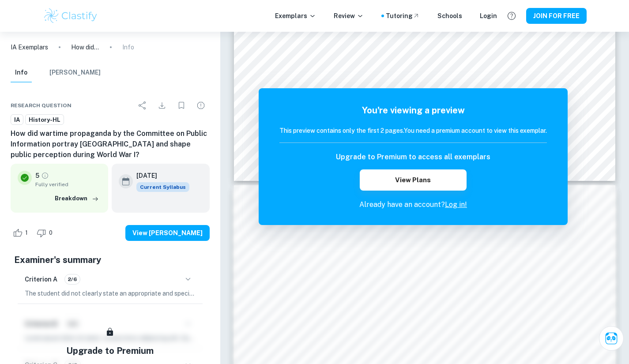 This screenshot has width=629, height=364. What do you see at coordinates (17, 120) in the screenshot?
I see `a: IA` at bounding box center [17, 120].